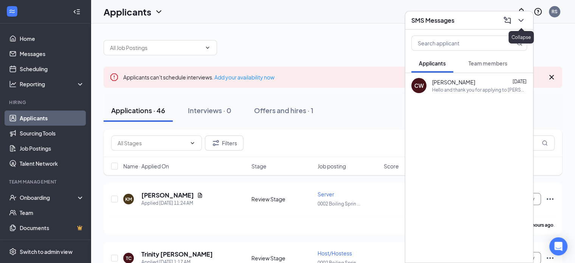  I want to click on div: Hiring, so click(46, 102).